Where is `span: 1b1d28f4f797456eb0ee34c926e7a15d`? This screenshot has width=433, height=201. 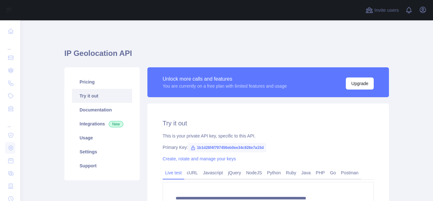 span: 1b1d28f4f797456eb0ee34c926e7a15d is located at coordinates (227, 147).